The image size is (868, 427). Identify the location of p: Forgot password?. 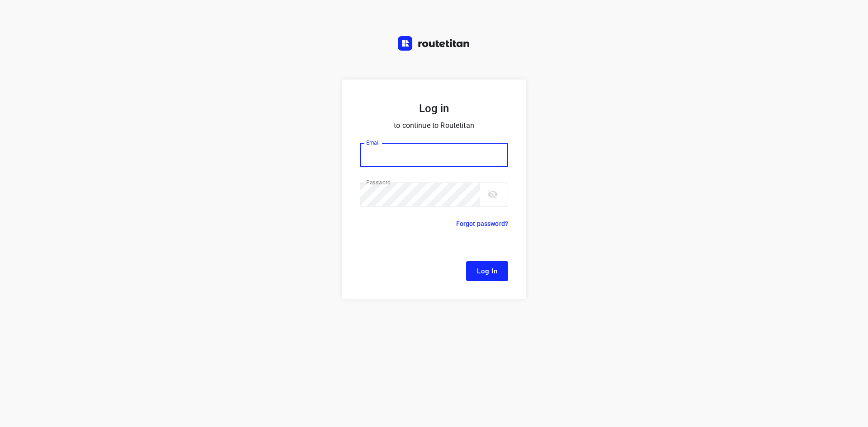
(482, 224).